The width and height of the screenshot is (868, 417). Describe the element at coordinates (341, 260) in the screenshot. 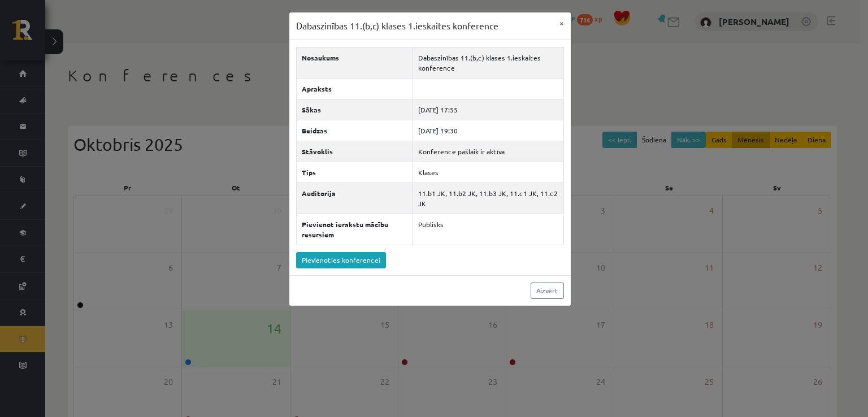

I see `a: Pievienoties konferencei` at that location.